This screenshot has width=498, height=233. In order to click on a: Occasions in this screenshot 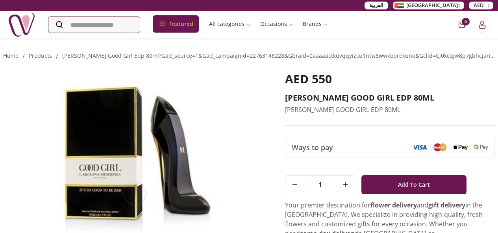, I will do `click(277, 24)`.